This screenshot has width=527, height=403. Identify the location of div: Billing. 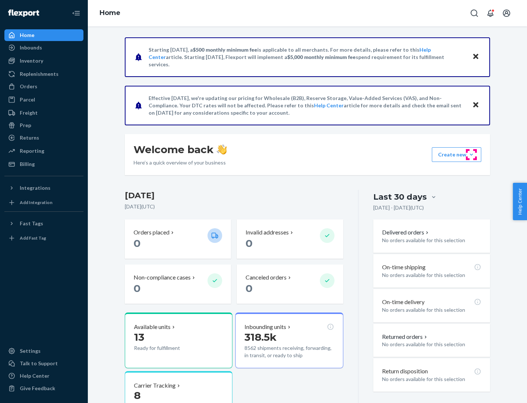
(27, 164).